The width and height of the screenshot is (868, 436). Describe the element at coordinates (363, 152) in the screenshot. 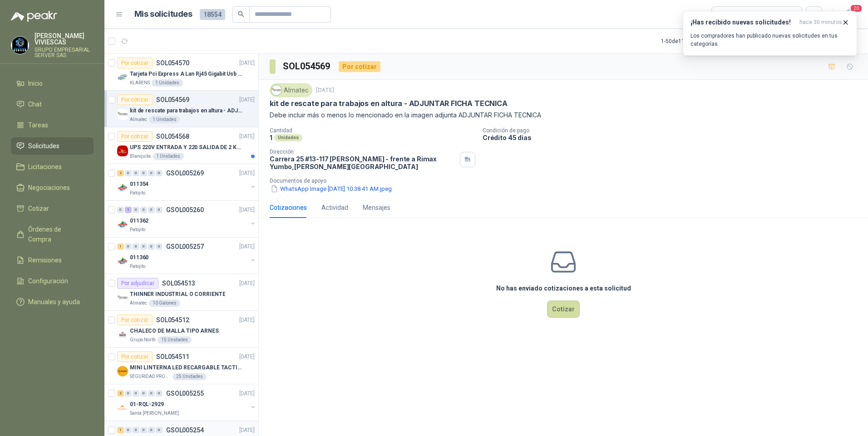

I see `p: Dirección` at that location.